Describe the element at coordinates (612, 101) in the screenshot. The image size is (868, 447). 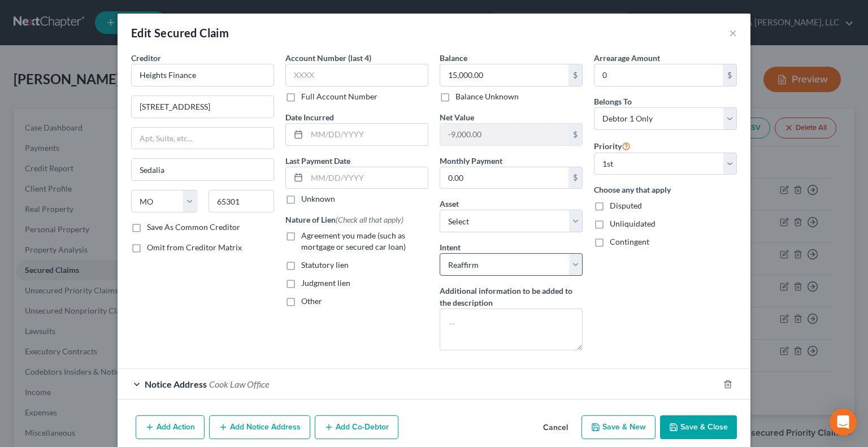
I see `span: Belongs To` at that location.